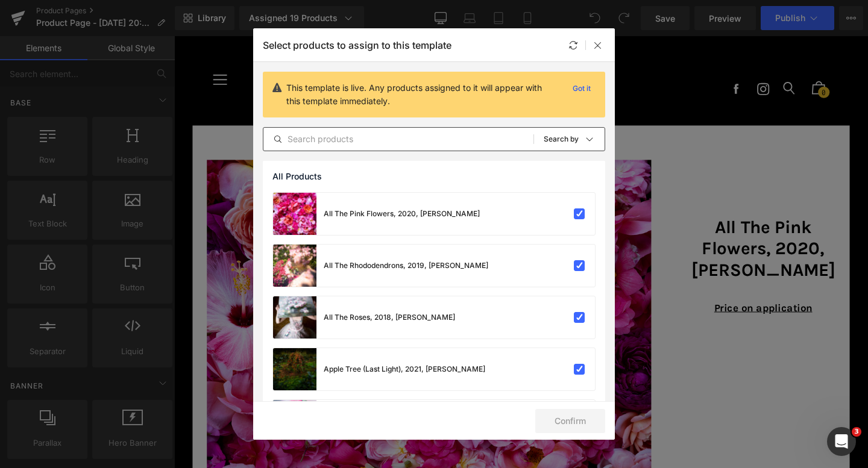  I want to click on span: 3, so click(856, 432).